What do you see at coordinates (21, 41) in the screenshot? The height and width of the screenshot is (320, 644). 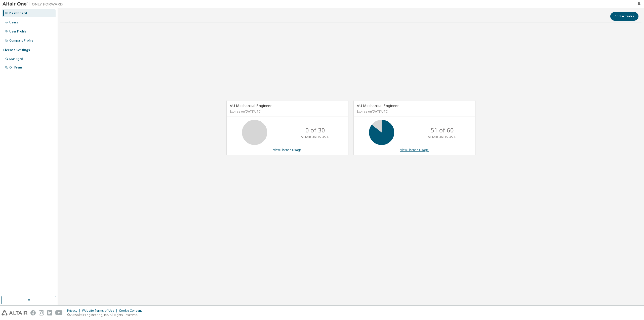 I see `div: Company Profile` at bounding box center [21, 41].